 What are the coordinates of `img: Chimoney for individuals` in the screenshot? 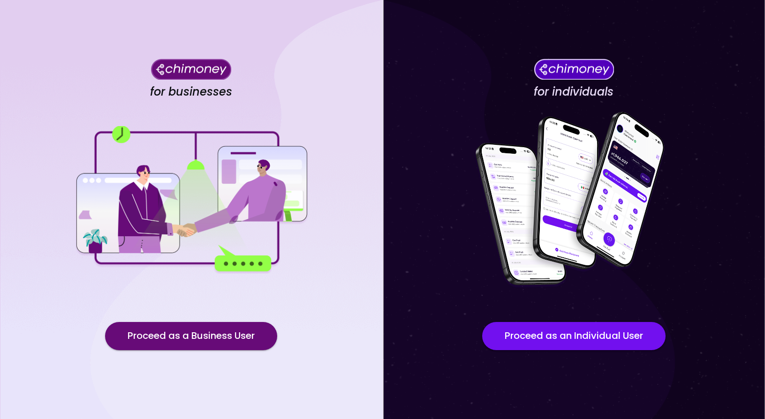 It's located at (574, 69).